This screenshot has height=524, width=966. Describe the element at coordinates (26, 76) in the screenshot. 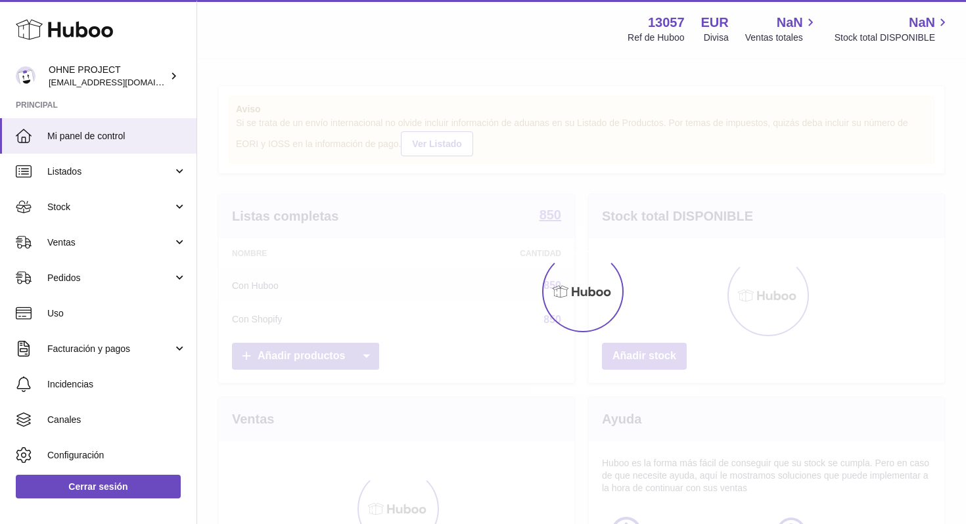

I see `img: support@ohneproject.com` at that location.